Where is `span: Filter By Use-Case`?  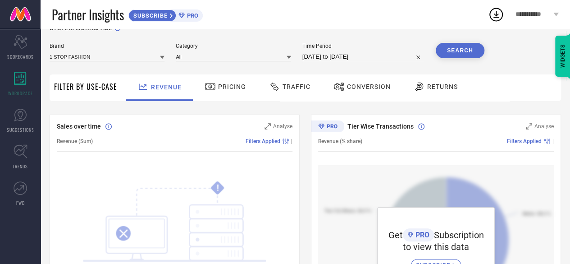
span: Filter By Use-Case is located at coordinates (86, 86).